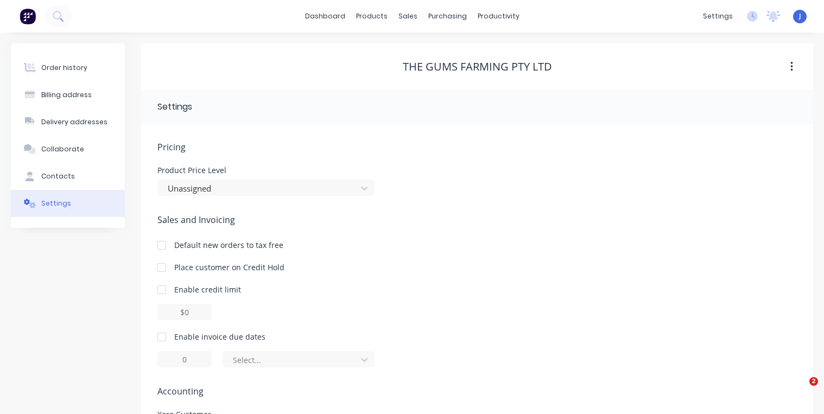 The width and height of the screenshot is (824, 414). I want to click on div: Place customer on Credit Hold, so click(229, 267).